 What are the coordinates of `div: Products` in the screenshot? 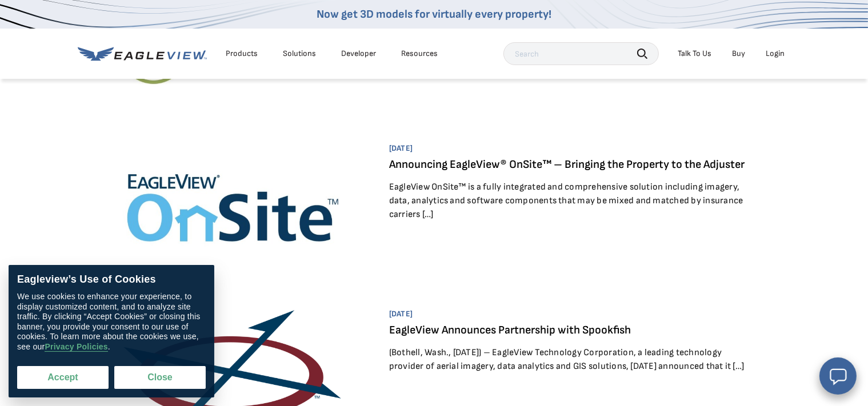 It's located at (242, 54).